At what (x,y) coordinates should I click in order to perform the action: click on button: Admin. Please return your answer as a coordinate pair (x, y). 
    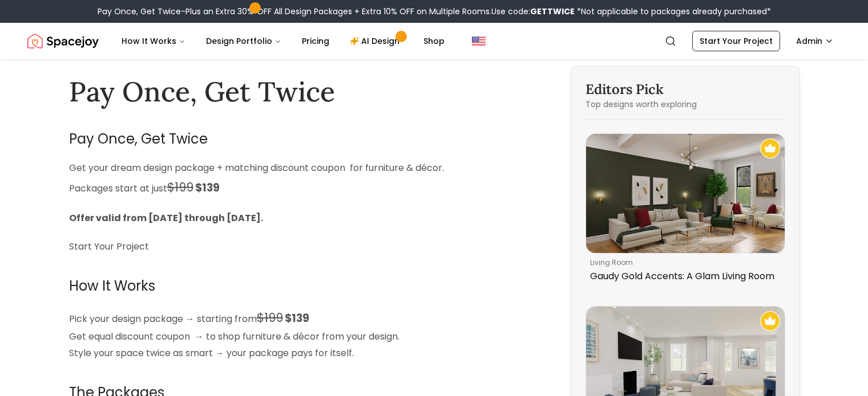
    Looking at the image, I should click on (815, 41).